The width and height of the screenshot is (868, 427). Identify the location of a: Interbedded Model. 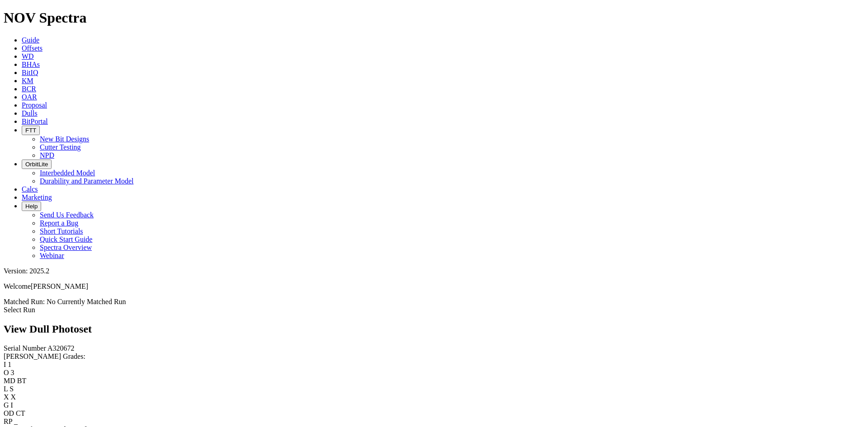
(68, 173).